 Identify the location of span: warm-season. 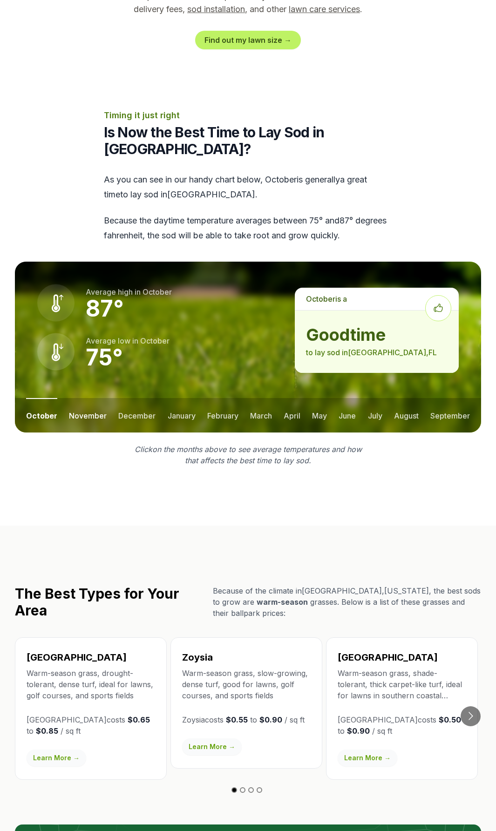
(282, 602).